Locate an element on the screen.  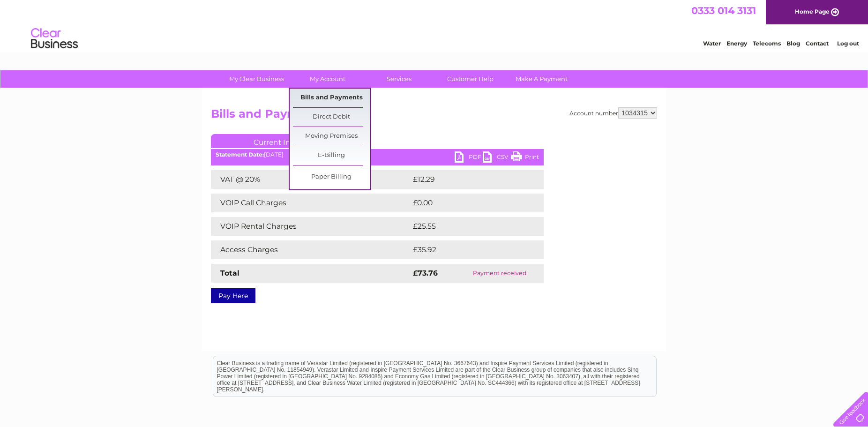
a: Contact is located at coordinates (817, 43).